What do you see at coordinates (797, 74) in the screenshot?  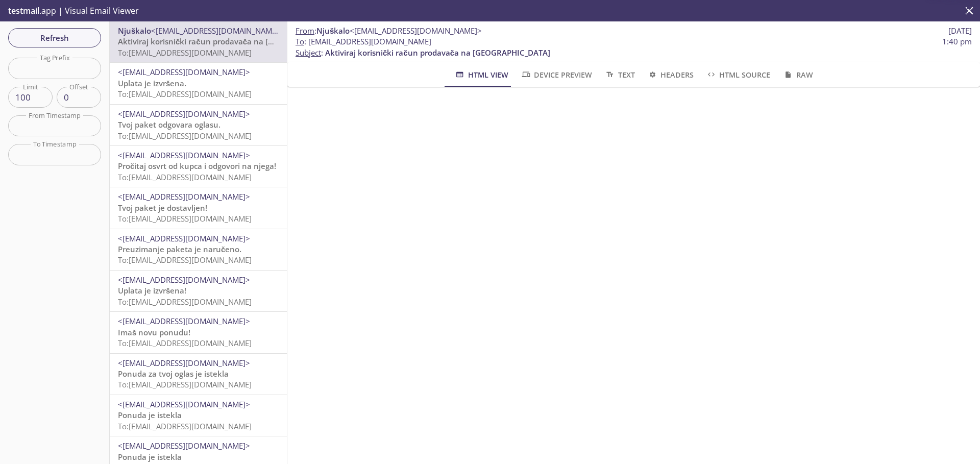 I see `span: Raw` at bounding box center [797, 74].